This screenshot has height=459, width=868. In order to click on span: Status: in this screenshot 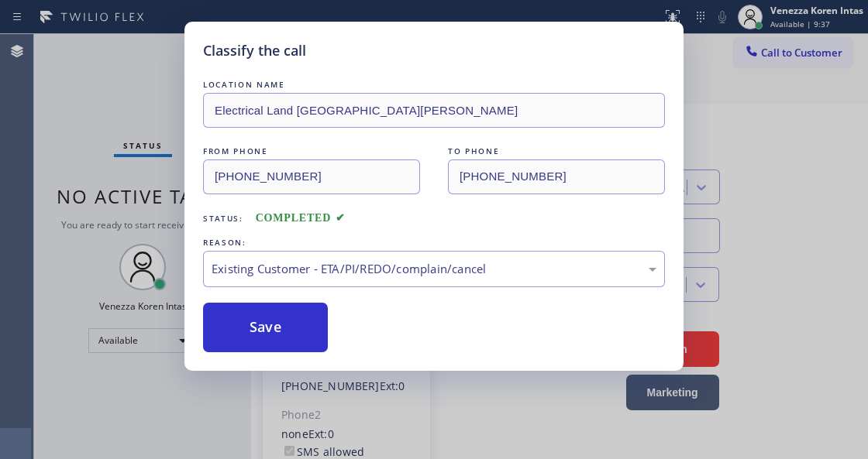, I will do `click(223, 219)`.